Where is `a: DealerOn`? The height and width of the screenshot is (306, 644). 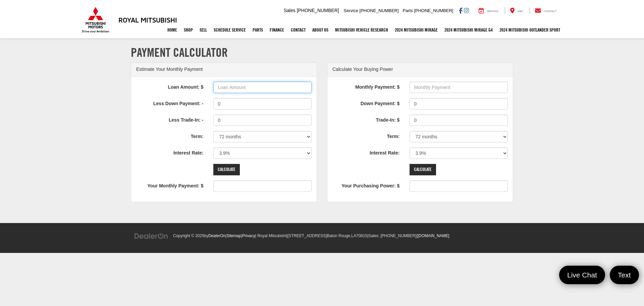 a: DealerOn is located at coordinates (151, 235).